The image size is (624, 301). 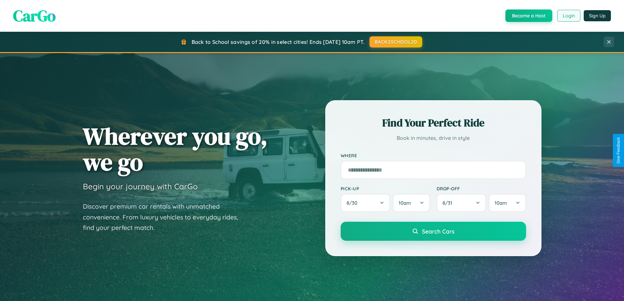 What do you see at coordinates (529, 16) in the screenshot?
I see `button: Become a Host` at bounding box center [529, 16].